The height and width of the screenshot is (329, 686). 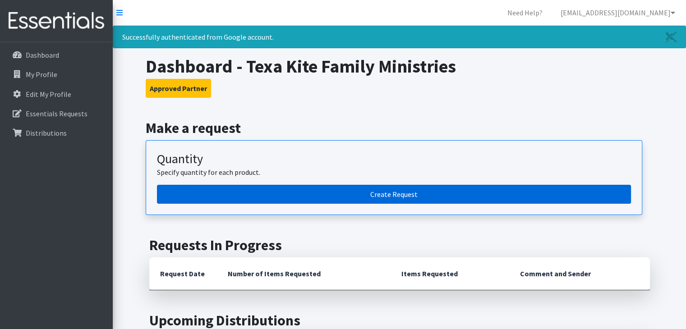 What do you see at coordinates (399, 128) in the screenshot?
I see `h2: Make a request` at bounding box center [399, 128].